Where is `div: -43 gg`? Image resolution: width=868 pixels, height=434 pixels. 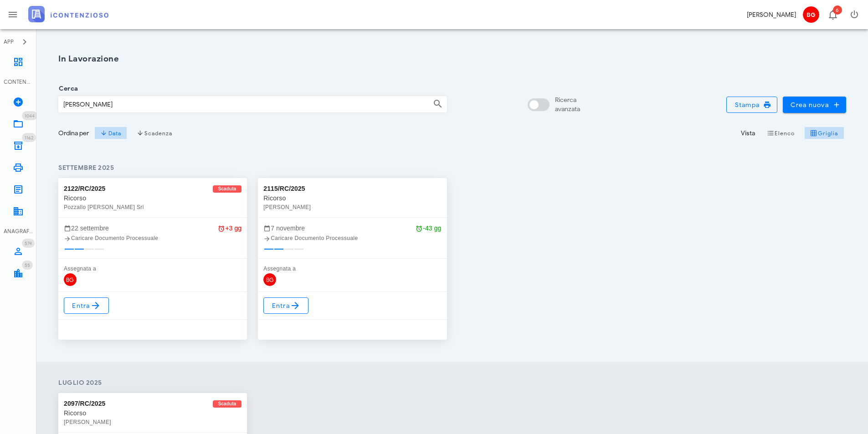
div: -43 gg is located at coordinates (428, 228).